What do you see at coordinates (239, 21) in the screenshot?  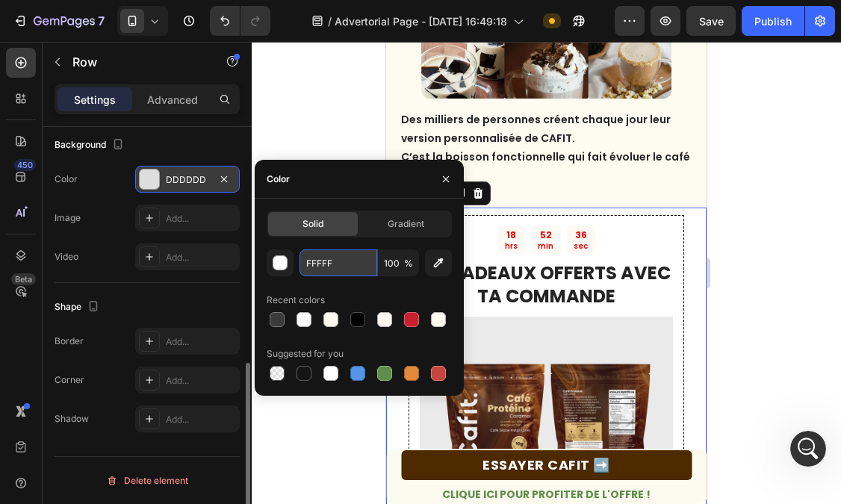 I see `div: Undo/Redo` at bounding box center [239, 21].